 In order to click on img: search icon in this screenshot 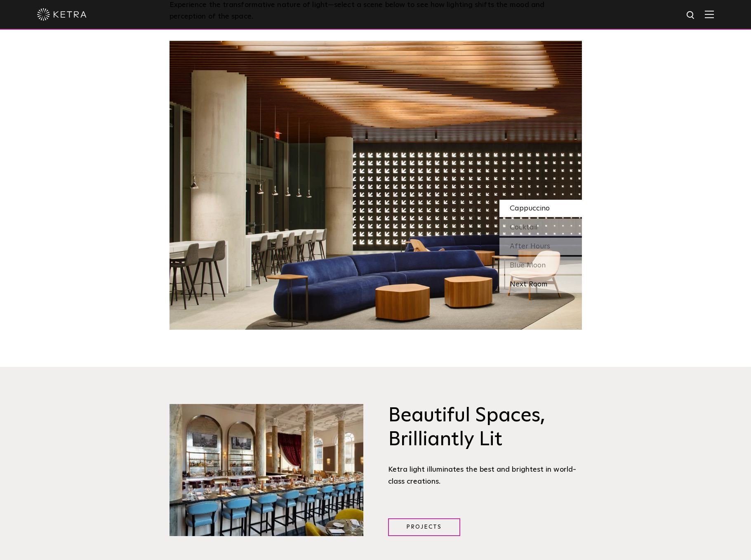, I will do `click(691, 15)`.